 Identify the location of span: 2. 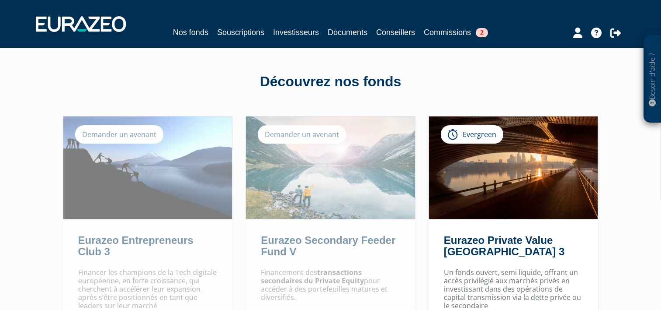
(482, 32).